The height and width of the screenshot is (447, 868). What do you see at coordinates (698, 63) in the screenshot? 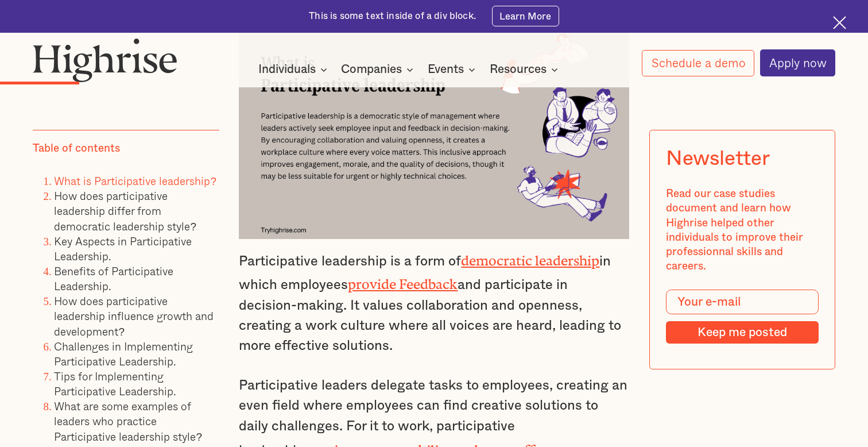
I see `a: Schedule a demo` at bounding box center [698, 63].